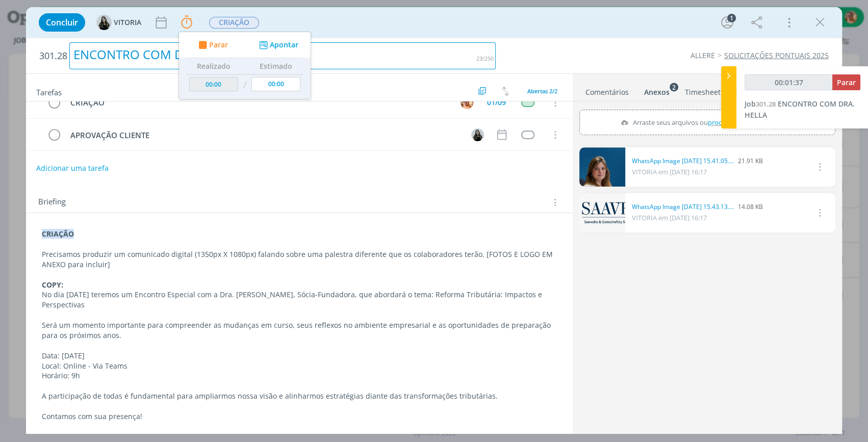  I want to click on p: Precisamos produzir um comunicado digital (1350px X 1080px) falando sobre uma palestra diferente ..., so click(300, 260).